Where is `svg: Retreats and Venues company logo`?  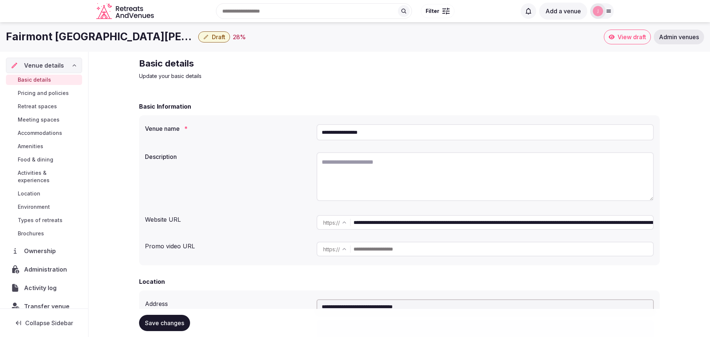 svg: Retreats and Venues company logo is located at coordinates (126, 11).